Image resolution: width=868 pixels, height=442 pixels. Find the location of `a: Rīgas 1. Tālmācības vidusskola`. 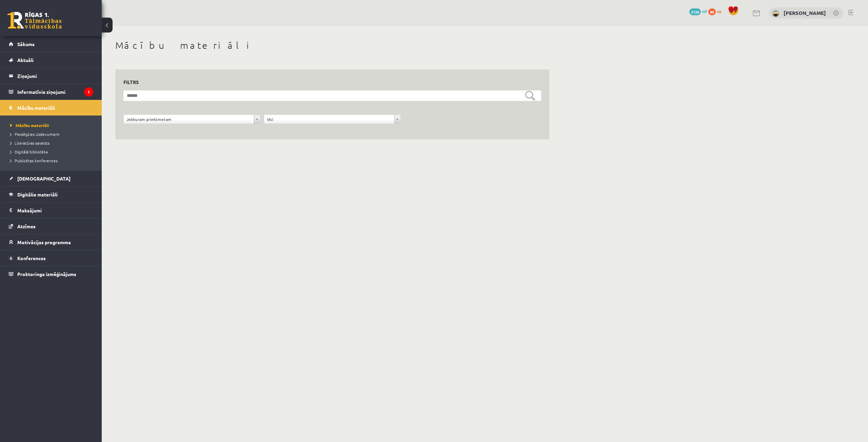

a: Rīgas 1. Tālmācības vidusskola is located at coordinates (34, 20).